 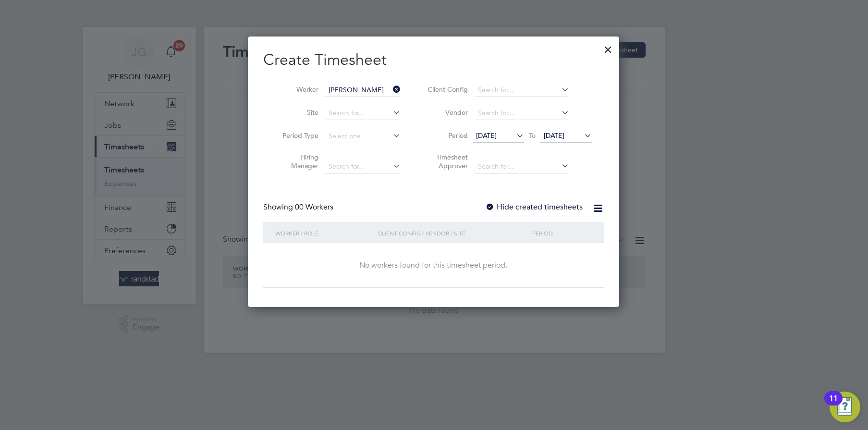 What do you see at coordinates (446, 112) in the screenshot?
I see `label: Vendor` at bounding box center [446, 112].